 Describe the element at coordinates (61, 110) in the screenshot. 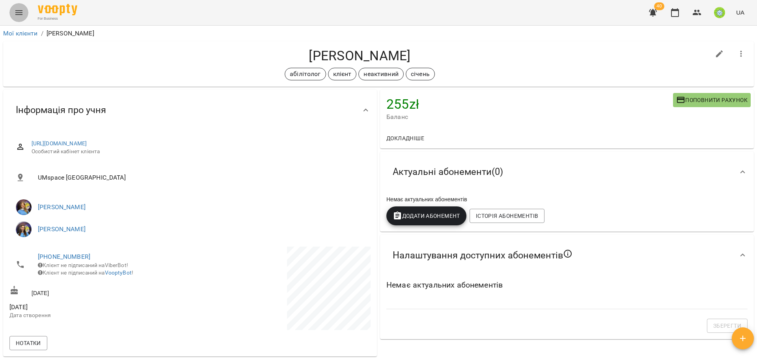

I see `span: Інформація про учня` at that location.